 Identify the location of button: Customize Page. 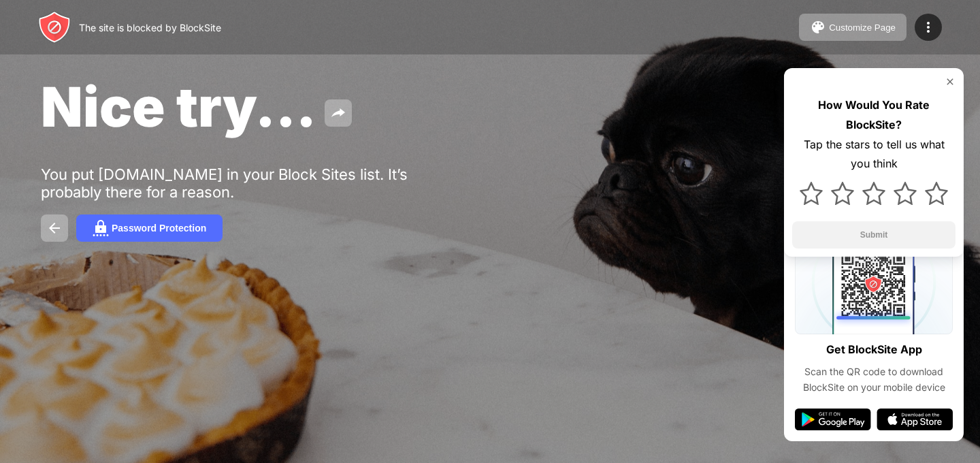
(853, 28).